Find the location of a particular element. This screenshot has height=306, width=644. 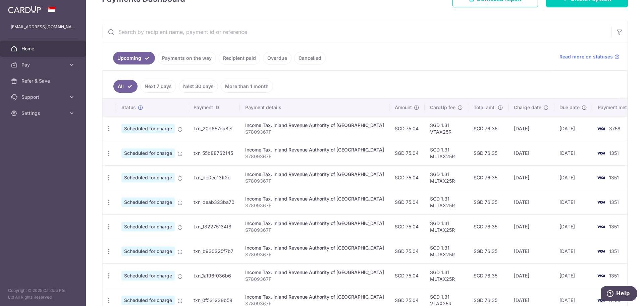

td: txn_f82275134f8 is located at coordinates (214, 227).